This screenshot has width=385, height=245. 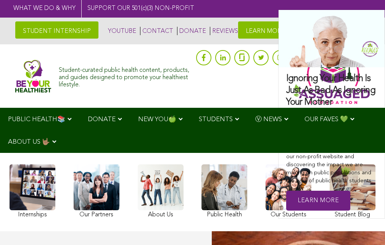 What do you see at coordinates (157, 119) in the screenshot?
I see `span: NEW YOU🍏` at bounding box center [157, 119].